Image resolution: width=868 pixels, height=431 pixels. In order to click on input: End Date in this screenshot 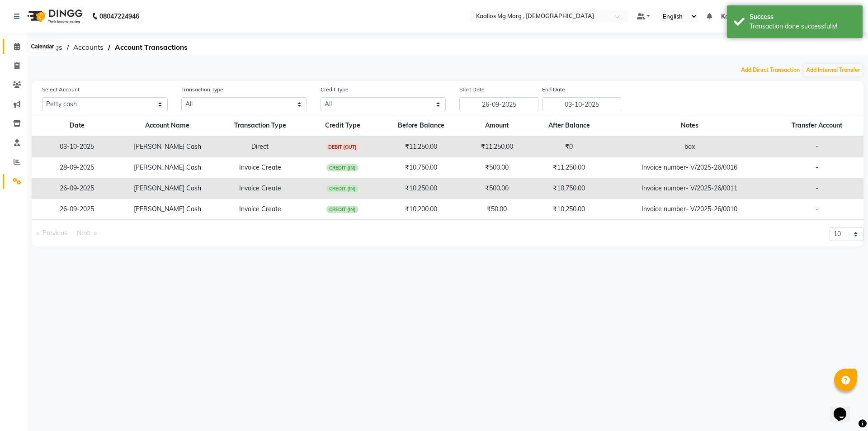, I will do `click(581, 104)`.